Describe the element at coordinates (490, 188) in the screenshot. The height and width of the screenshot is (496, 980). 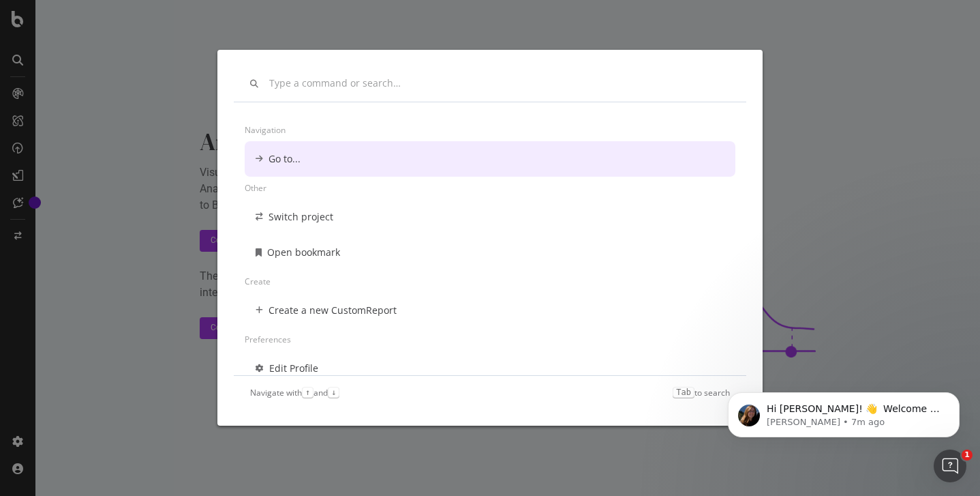
I see `div: Other` at that location.